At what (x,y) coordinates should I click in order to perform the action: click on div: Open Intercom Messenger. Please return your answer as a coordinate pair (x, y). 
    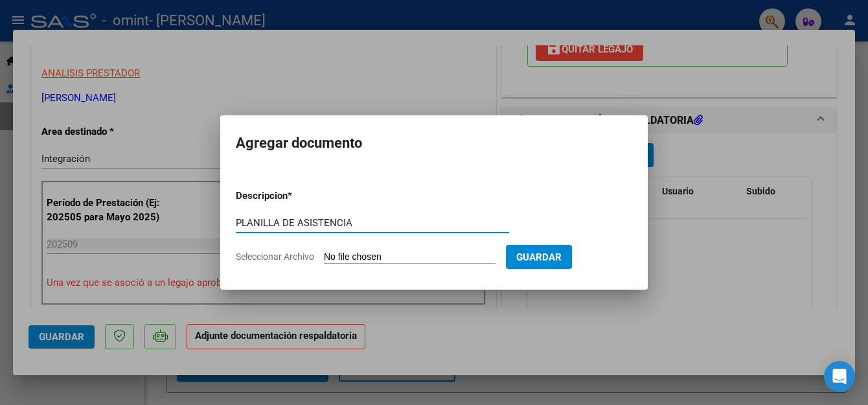
    Looking at the image, I should click on (840, 377).